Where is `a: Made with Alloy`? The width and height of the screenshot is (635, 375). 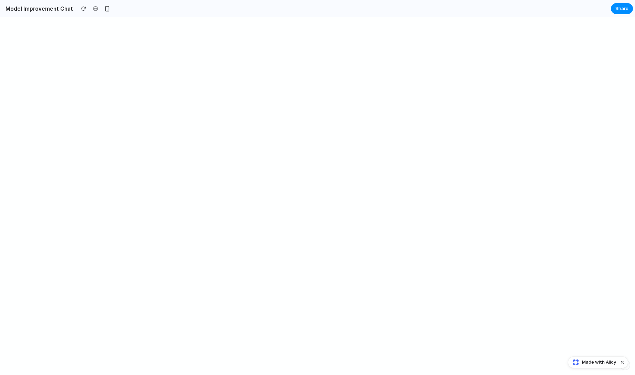
a: Made with Alloy is located at coordinates (592, 362).